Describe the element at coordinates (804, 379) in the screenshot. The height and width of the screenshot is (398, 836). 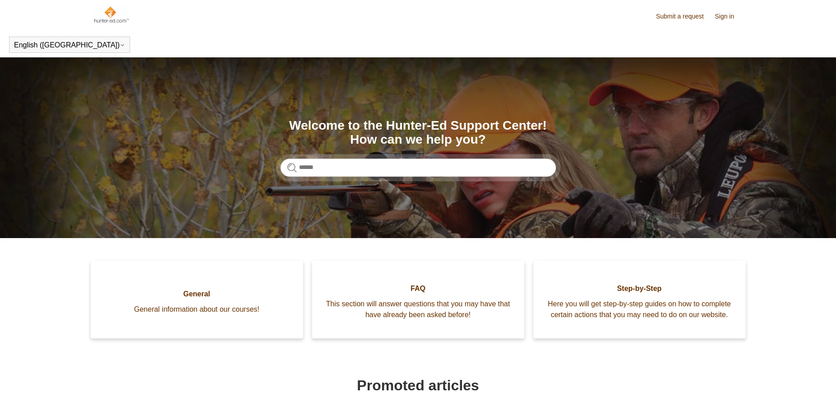
I see `div: Chat Support` at that location.